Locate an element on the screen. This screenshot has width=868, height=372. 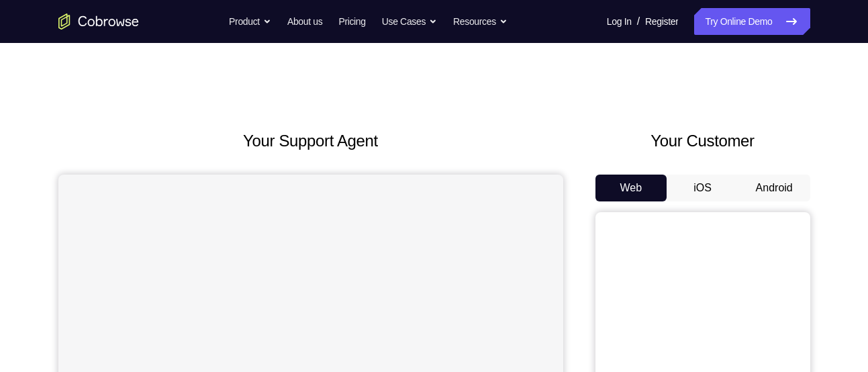
a: Pricing is located at coordinates (352, 22).